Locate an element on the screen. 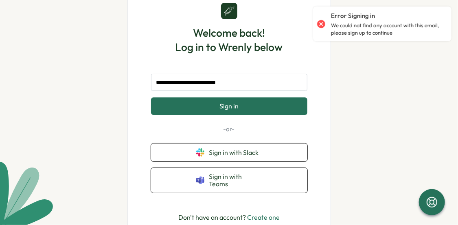  p: Error Signing in is located at coordinates (353, 16).